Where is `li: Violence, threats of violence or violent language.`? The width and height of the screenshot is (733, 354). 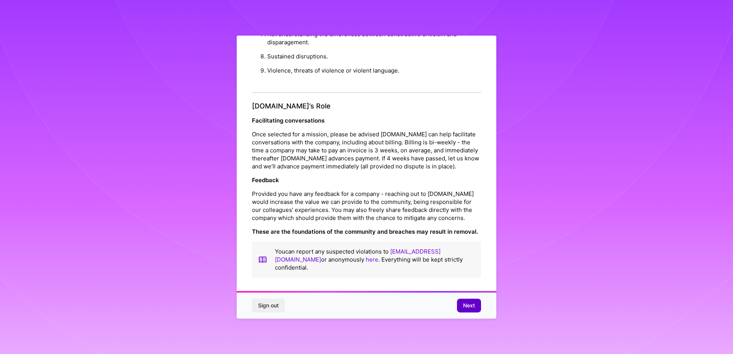 li: Violence, threats of violence or violent language. is located at coordinates (374, 70).